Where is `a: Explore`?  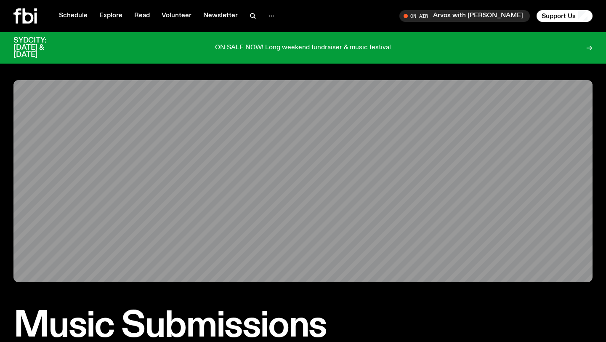
a: Explore is located at coordinates (111, 16).